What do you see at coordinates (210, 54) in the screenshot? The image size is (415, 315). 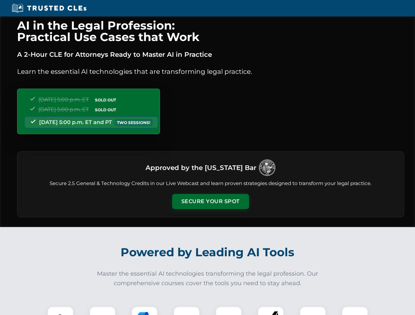 I see `p: A 2-Hour CLE for Attorneys Ready to Master AI in Practice` at bounding box center [210, 54].